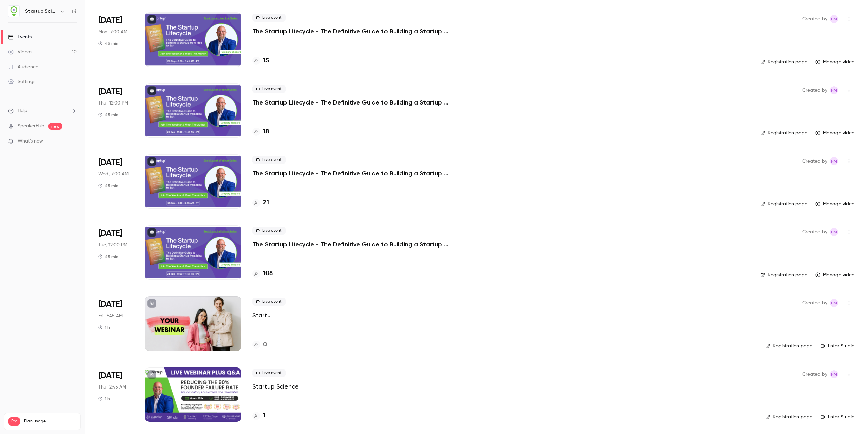 The width and height of the screenshot is (868, 434). What do you see at coordinates (20, 37) in the screenshot?
I see `div: Events` at bounding box center [20, 37].